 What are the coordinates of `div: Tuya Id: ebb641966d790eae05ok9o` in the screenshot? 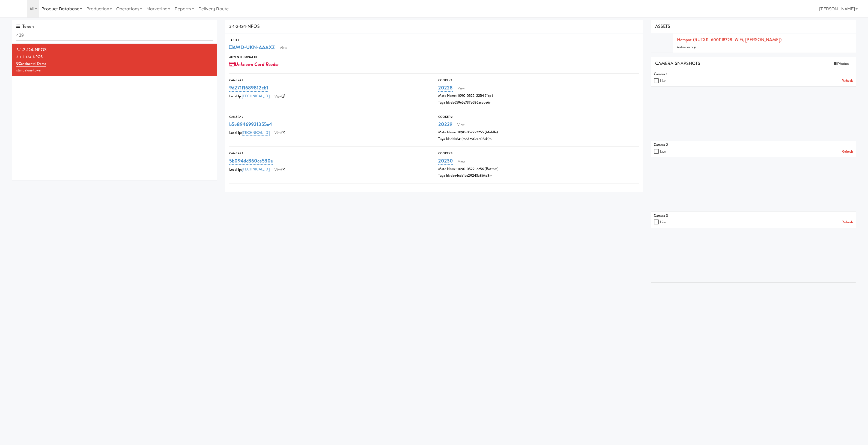 It's located at (538, 139).